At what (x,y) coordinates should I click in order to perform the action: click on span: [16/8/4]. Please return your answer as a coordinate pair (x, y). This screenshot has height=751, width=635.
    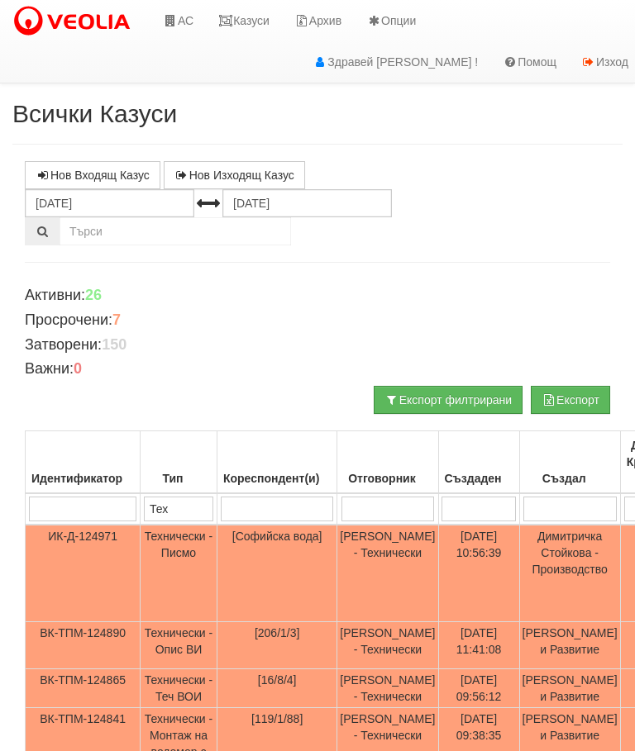
    Looking at the image, I should click on (277, 680).